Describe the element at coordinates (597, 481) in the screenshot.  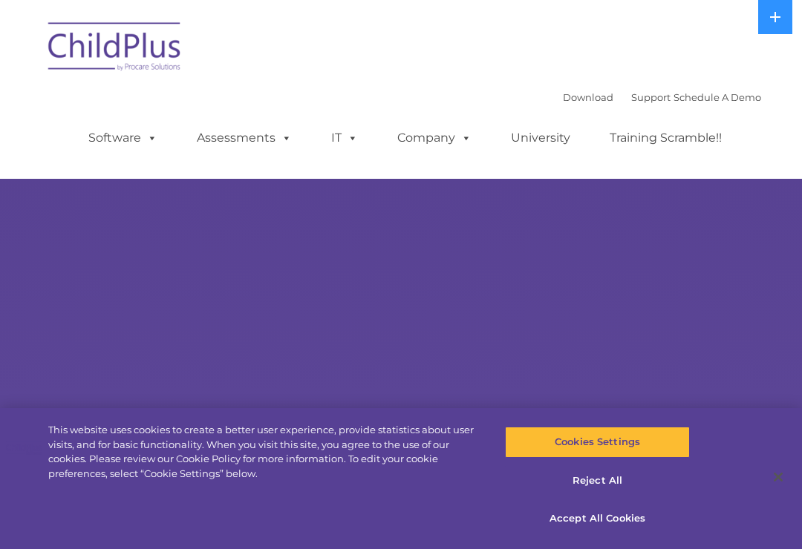
I see `button: Reject All` at that location.